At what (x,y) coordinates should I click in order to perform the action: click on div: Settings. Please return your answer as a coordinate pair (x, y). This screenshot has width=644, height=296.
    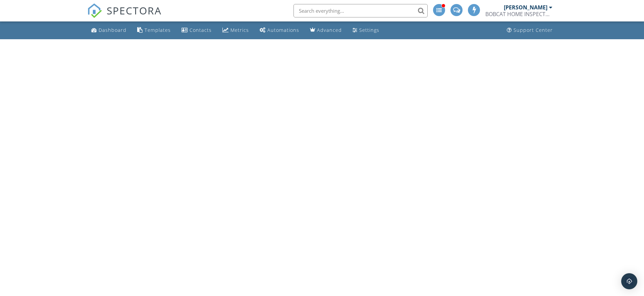
    Looking at the image, I should click on (369, 30).